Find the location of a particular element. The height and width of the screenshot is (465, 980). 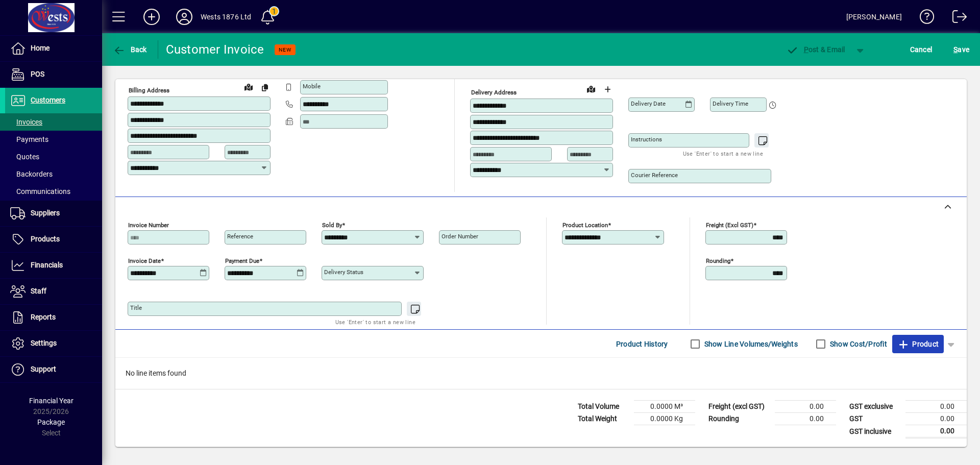

span: Back is located at coordinates (130, 50).